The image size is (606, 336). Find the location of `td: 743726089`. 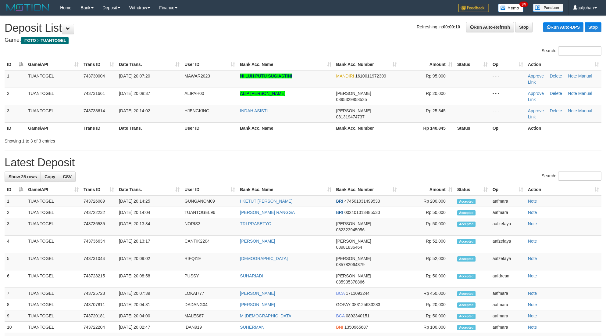

td: 743726089 is located at coordinates (99, 201).